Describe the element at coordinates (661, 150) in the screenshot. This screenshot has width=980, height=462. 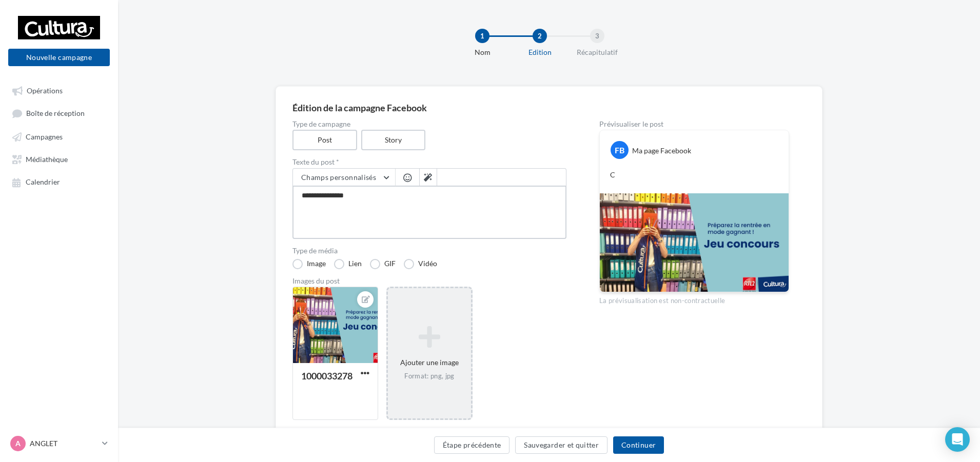
I see `div: Ma page Facebook` at that location.